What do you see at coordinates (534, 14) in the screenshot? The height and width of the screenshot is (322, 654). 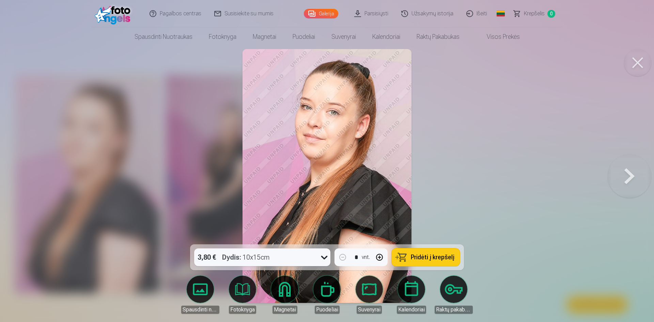 I see `span: Krepšelis` at bounding box center [534, 14].